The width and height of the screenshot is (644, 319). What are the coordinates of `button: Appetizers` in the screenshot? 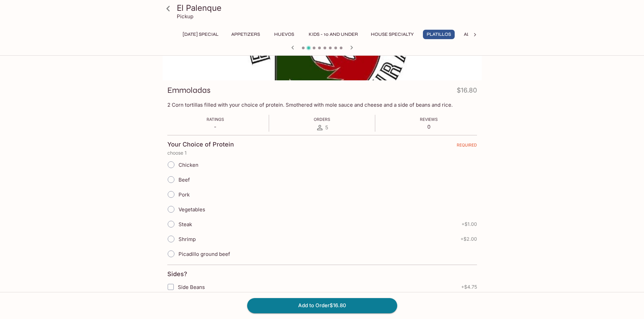 It's located at (246, 34).